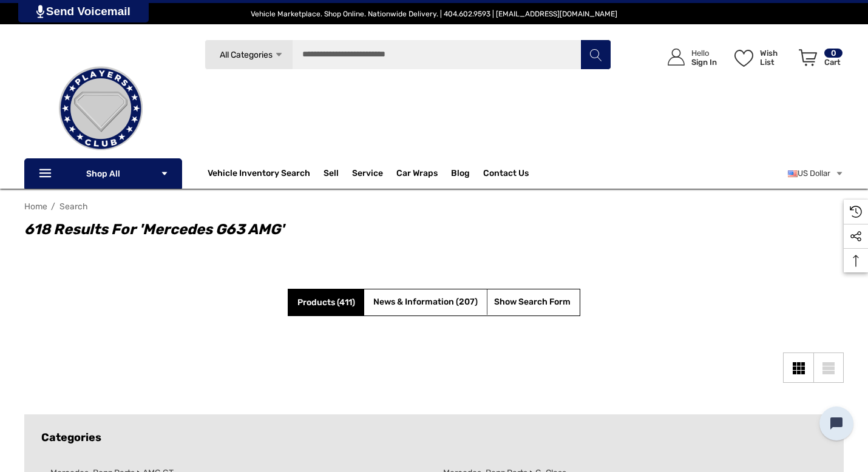 The width and height of the screenshot is (868, 472). I want to click on a: Cart with 0 items, so click(819, 60).